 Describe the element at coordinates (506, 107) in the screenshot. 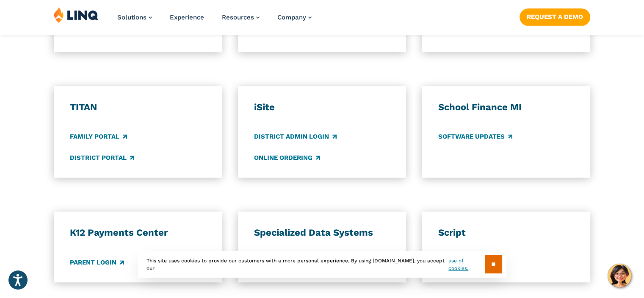

I see `h3: School Finance MI` at that location.